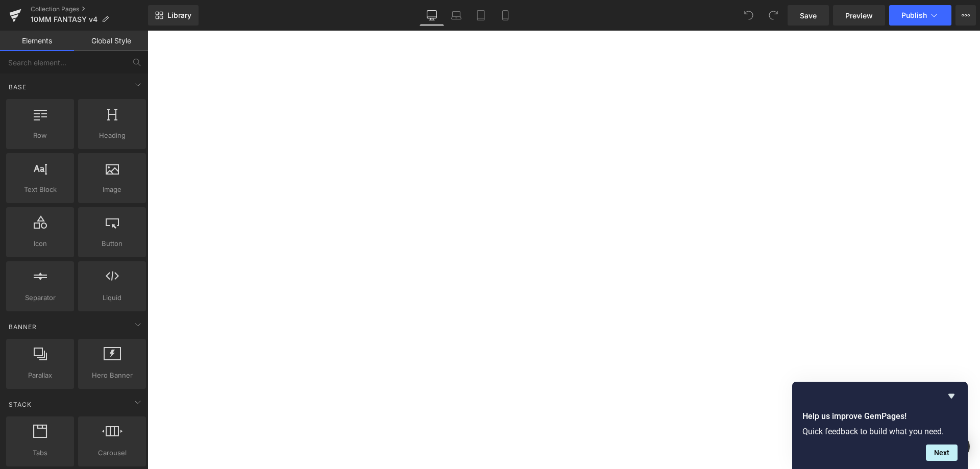 The height and width of the screenshot is (469, 980). Describe the element at coordinates (951, 396) in the screenshot. I see `button: Hide survey` at that location.